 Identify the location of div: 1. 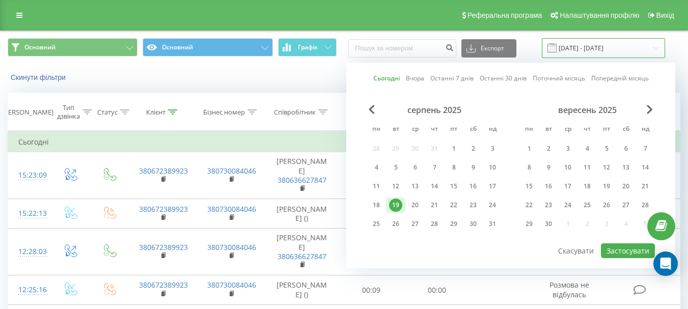
(529, 149).